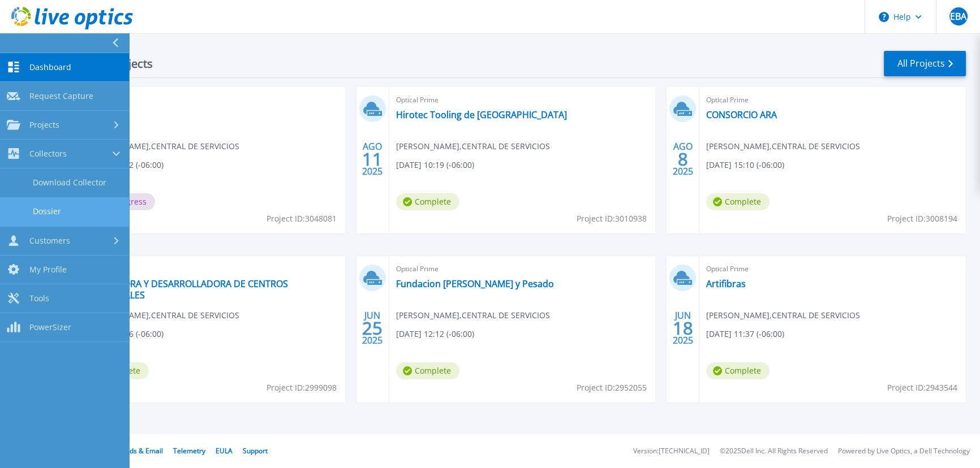 This screenshot has height=468, width=980. What do you see at coordinates (726, 284) in the screenshot?
I see `a: Artifibras` at bounding box center [726, 284].